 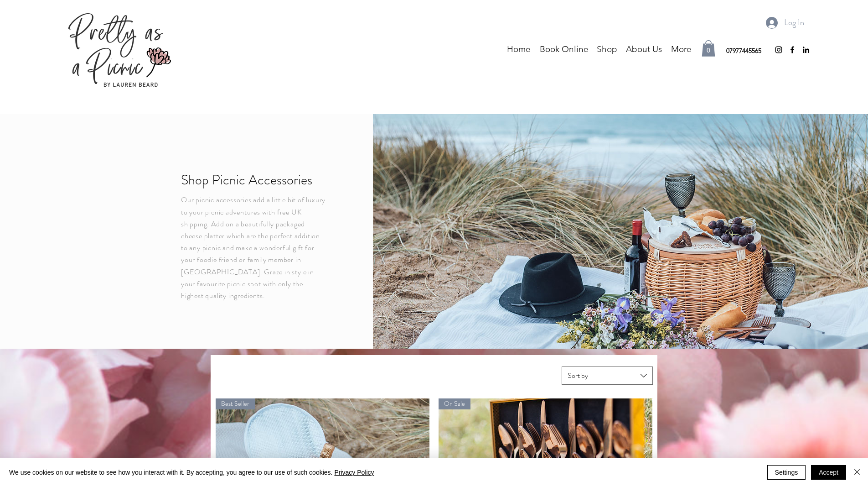 I want to click on button: Settings, so click(x=786, y=472).